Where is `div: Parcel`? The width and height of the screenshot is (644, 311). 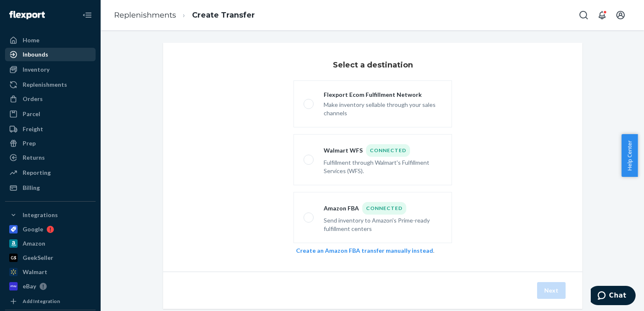 div: Parcel is located at coordinates (32, 114).